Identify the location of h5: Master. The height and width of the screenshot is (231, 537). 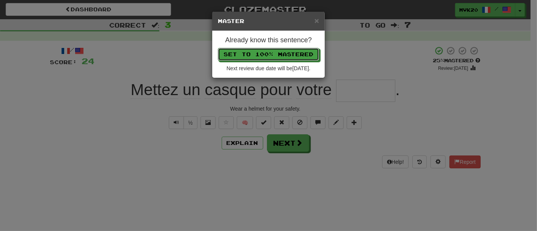
(268, 21).